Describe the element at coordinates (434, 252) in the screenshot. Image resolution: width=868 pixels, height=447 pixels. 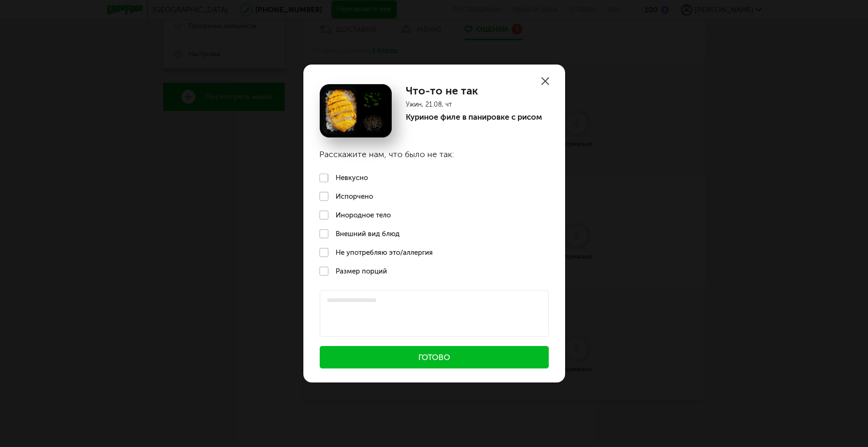
I see `label: Не употребляю это/аллергия` at that location.